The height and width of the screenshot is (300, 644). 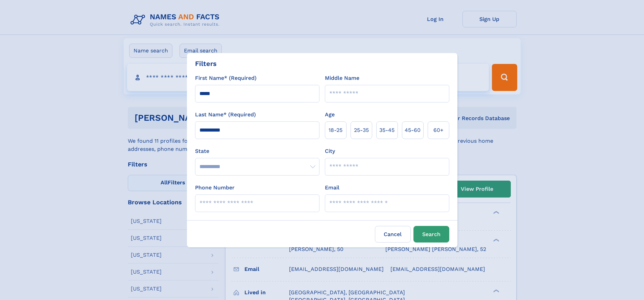 What do you see at coordinates (257, 151) in the screenshot?
I see `label: State` at bounding box center [257, 151].